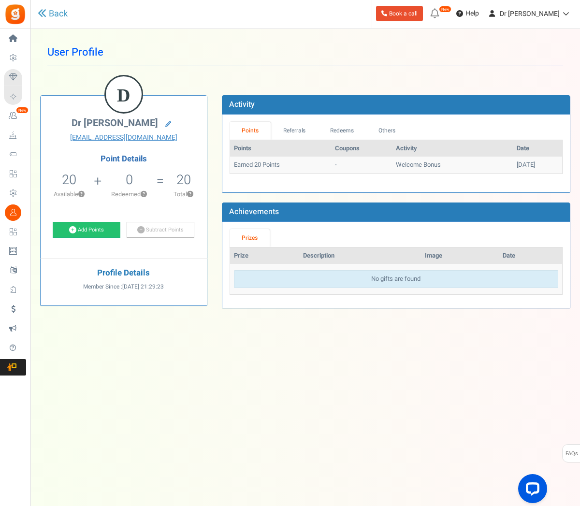 This screenshot has width=580, height=506. I want to click on a: Others, so click(387, 130).